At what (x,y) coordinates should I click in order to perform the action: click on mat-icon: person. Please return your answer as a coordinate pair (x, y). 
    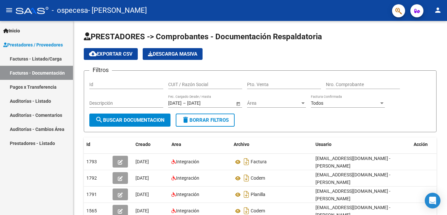
    Looking at the image, I should click on (438, 10).